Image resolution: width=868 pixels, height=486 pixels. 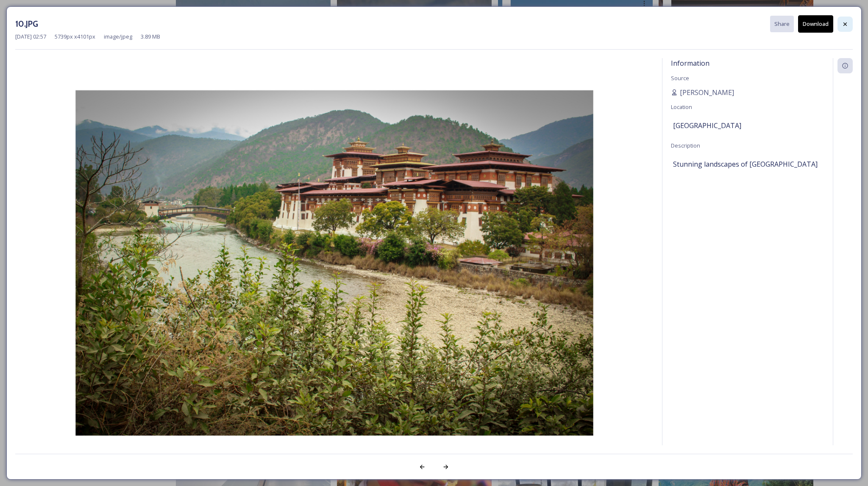 What do you see at coordinates (685, 146) in the screenshot?
I see `span: Description` at bounding box center [685, 146].